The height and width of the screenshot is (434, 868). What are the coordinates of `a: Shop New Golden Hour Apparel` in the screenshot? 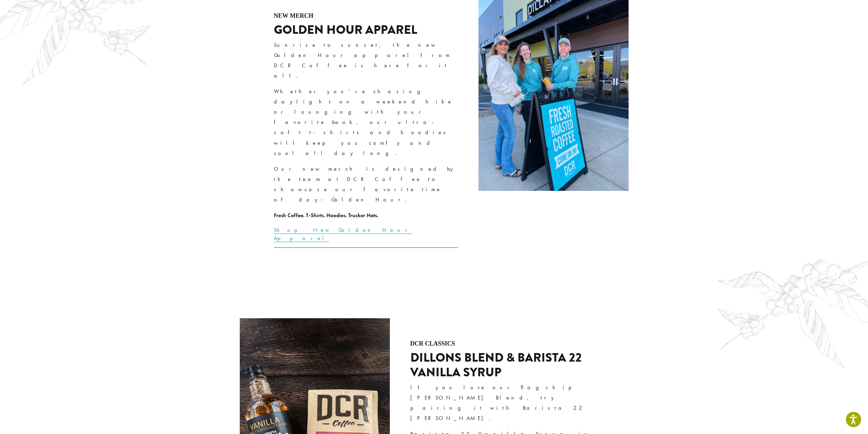 It's located at (343, 234).